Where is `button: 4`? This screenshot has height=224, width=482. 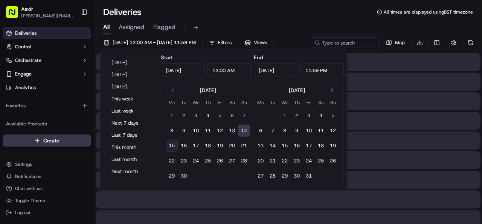
button: 4 is located at coordinates (208, 115).